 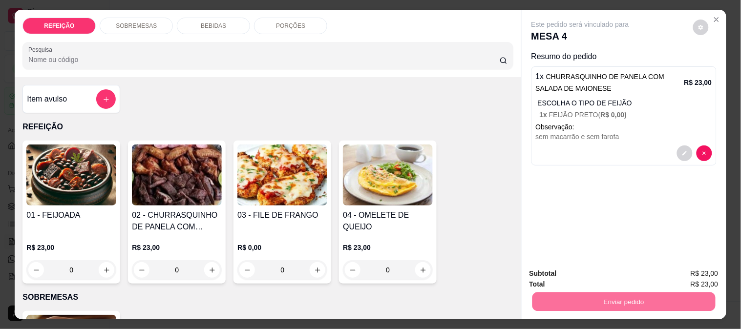 What do you see at coordinates (544, 115) in the screenshot?
I see `span: 1 x` at bounding box center [544, 115].